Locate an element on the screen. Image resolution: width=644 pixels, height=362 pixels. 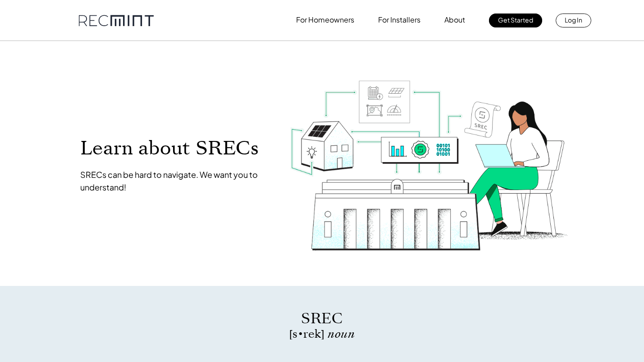
span: noun is located at coordinates (341, 334).